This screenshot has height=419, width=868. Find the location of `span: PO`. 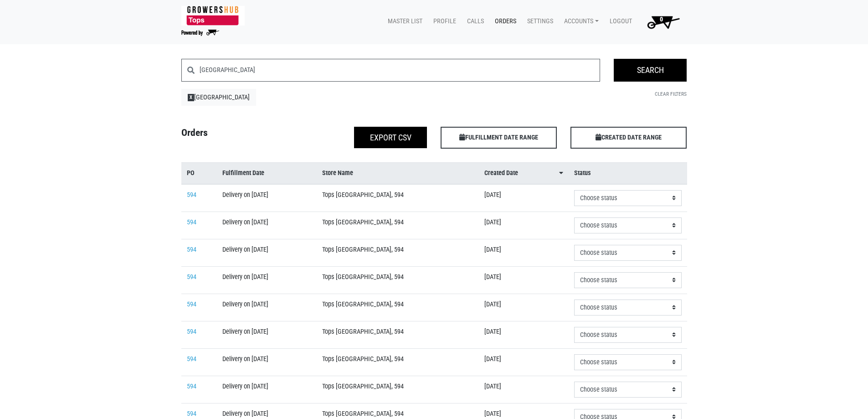

span: PO is located at coordinates (190, 173).